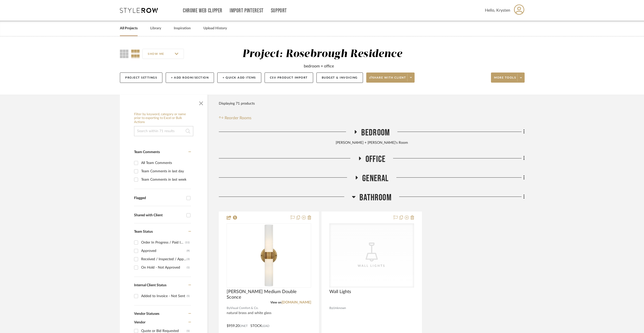 This screenshot has height=333, width=644. Describe the element at coordinates (372, 266) in the screenshot. I see `div: Wall Lights` at that location.